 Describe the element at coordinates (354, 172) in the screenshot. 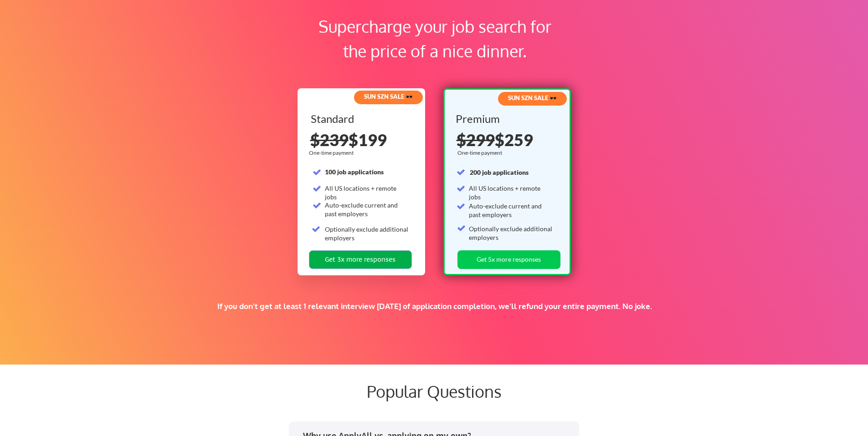

I see `strong: 100 job applications` at that location.